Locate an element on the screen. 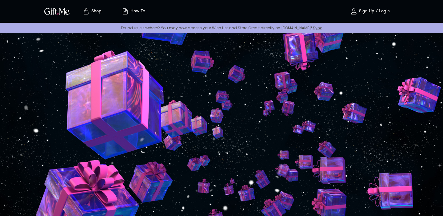 The width and height of the screenshot is (443, 216). p: Sign Up / Login is located at coordinates (373, 11).